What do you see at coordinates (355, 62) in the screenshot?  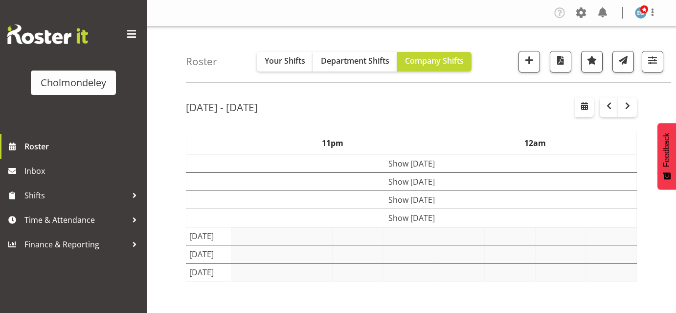 I see `button: Department Shifts` at bounding box center [355, 62].